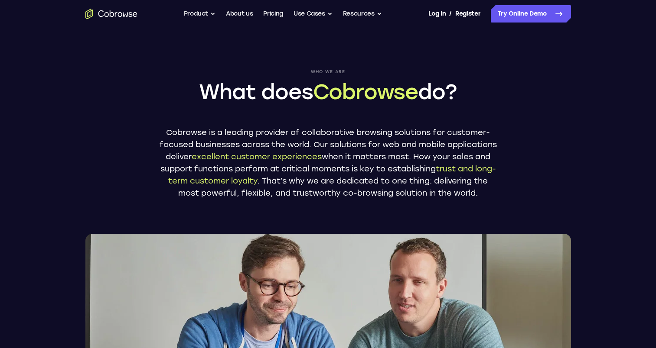 Image resolution: width=656 pixels, height=348 pixels. What do you see at coordinates (313, 14) in the screenshot?
I see `button: Use Cases` at bounding box center [313, 14].